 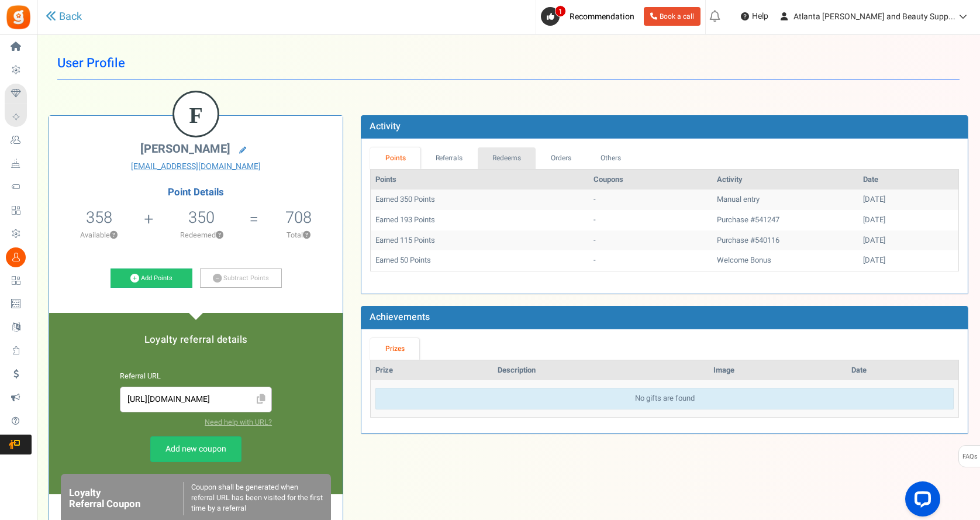 What do you see at coordinates (785, 260) in the screenshot?
I see `td: Welcome Bonus` at bounding box center [785, 260].